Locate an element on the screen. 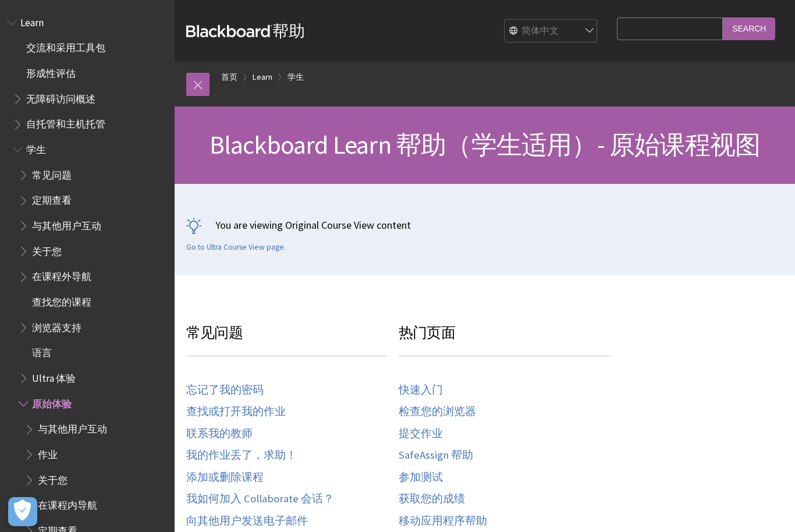 The height and width of the screenshot is (532, 795). select: Site Language Selector is located at coordinates (551, 31).